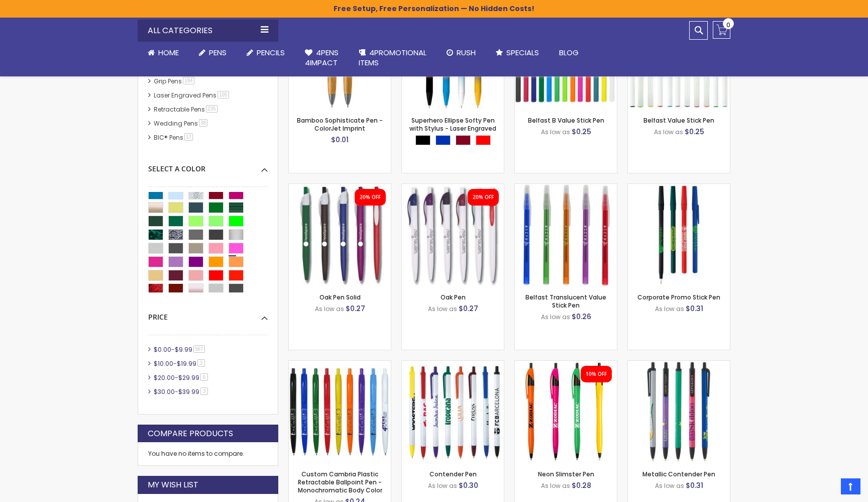  I want to click on a: Pencils, so click(266, 53).